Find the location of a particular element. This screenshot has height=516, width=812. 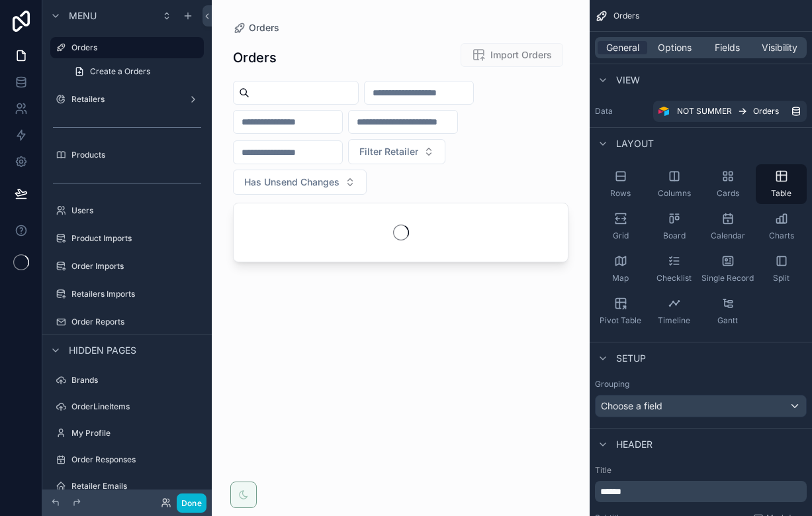

label: Grouping is located at coordinates (612, 385).